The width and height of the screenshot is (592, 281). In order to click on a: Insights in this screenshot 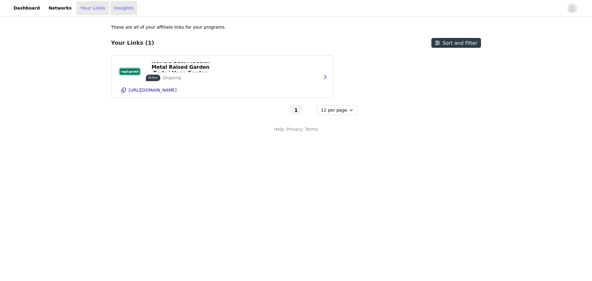, I will do `click(124, 8)`.